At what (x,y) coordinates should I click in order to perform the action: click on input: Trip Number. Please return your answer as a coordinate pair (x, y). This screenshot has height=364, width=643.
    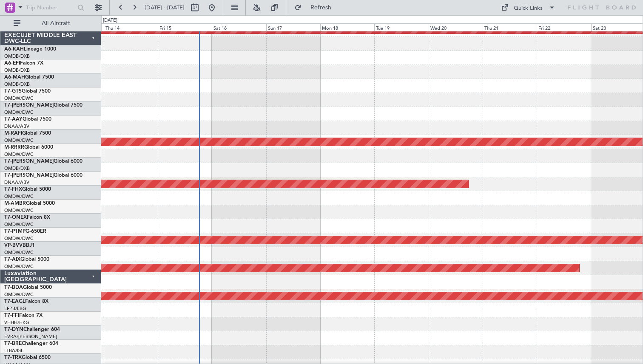
    Looking at the image, I should click on (50, 8).